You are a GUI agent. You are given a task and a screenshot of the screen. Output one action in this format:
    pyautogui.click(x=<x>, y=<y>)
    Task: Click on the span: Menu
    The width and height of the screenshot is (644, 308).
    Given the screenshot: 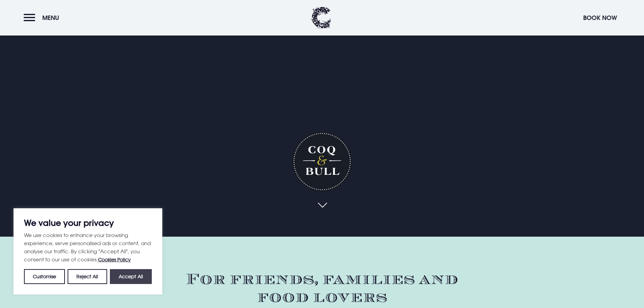 What is the action you would take?
    pyautogui.click(x=50, y=18)
    